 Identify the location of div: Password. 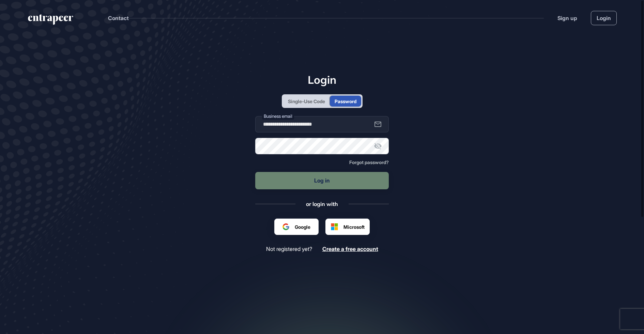
(345, 101).